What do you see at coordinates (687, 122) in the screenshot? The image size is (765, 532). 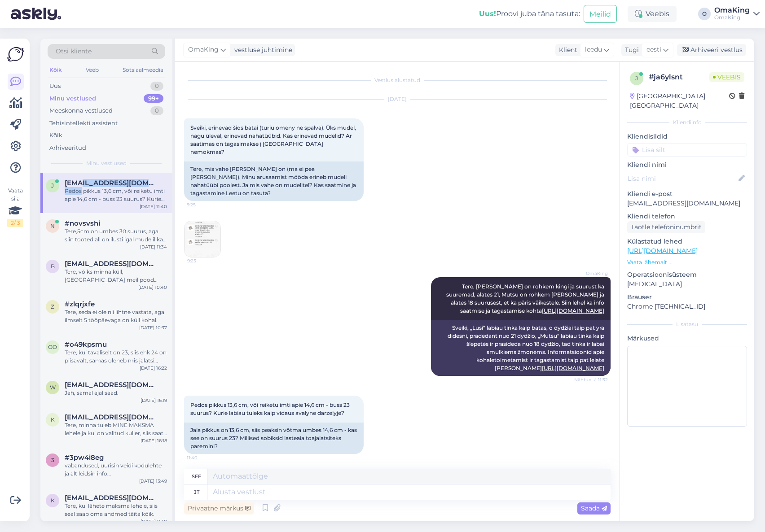 I see `font: Kliendiinfo` at bounding box center [687, 122].